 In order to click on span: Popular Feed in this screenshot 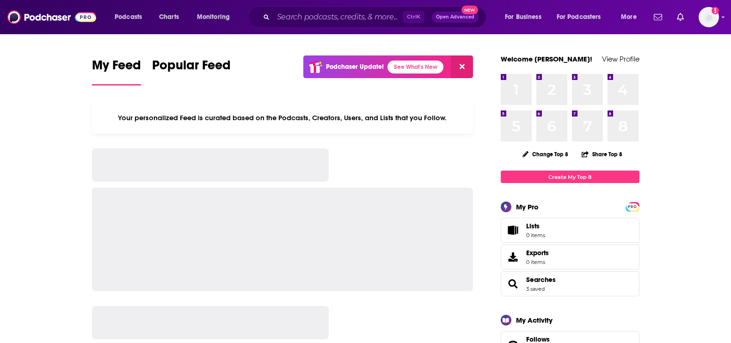, I will do `click(191, 68)`.